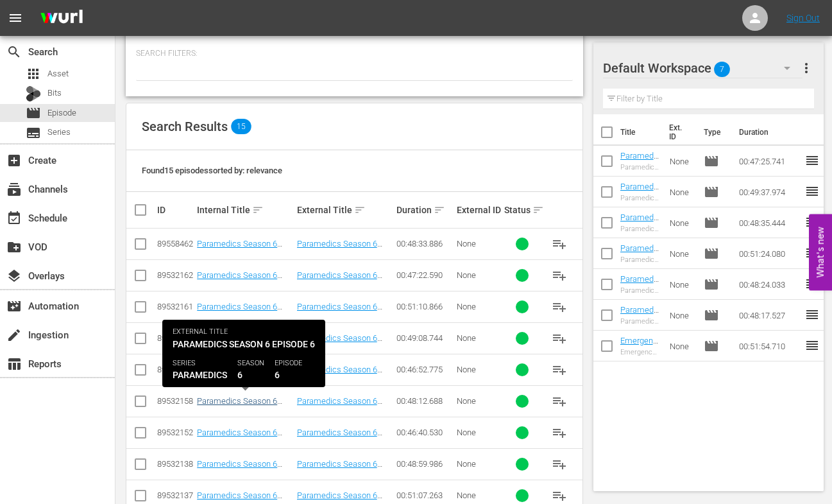 This screenshot has height=504, width=832. What do you see at coordinates (175, 243) in the screenshot?
I see `div: 89558462` at bounding box center [175, 243].